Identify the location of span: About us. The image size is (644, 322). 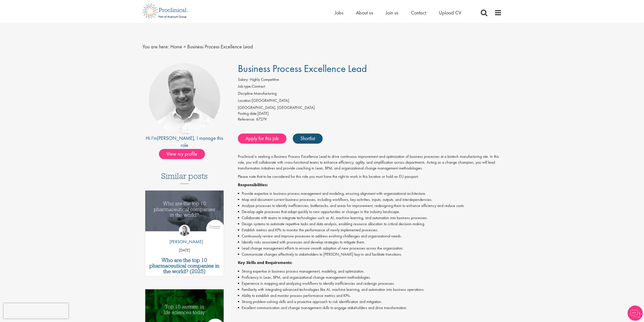
(364, 13).